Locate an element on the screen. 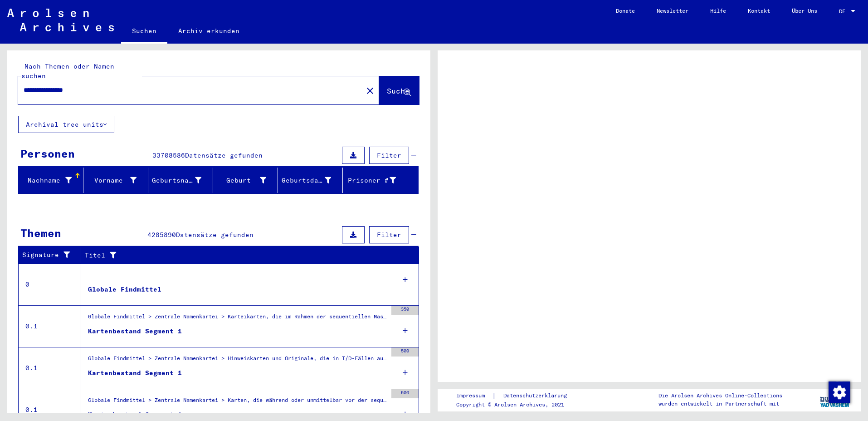 The width and height of the screenshot is (868, 421). div: Globale Findmittel > Zentrale Namenkartei > Hinweiskarten und Originale, die in T/D-Fällen aufgef... is located at coordinates (237, 360).